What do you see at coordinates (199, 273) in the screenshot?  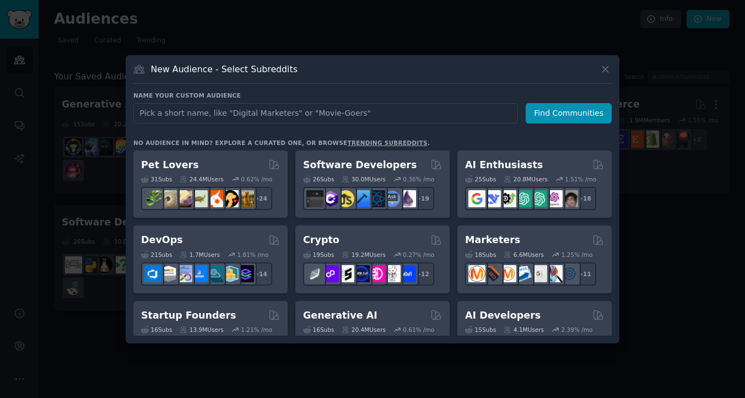 I see `img: DevOpsLinks` at bounding box center [199, 273].